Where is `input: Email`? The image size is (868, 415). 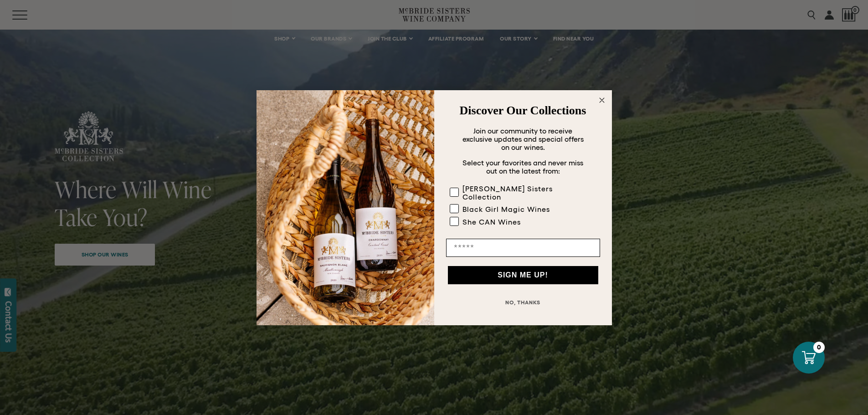 input: Email is located at coordinates (523, 248).